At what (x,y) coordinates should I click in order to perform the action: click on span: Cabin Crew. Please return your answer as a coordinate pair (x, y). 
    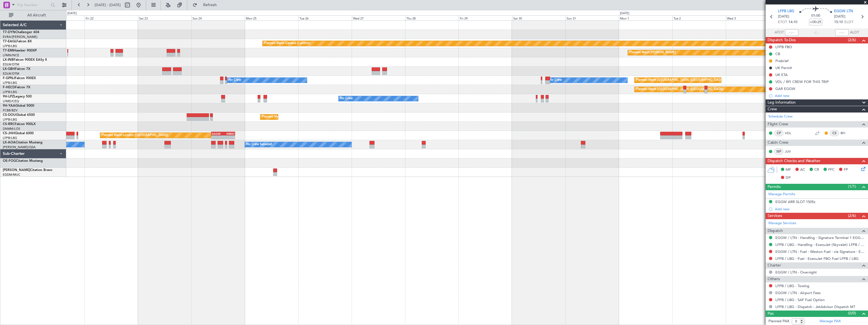
    Looking at the image, I should click on (778, 142).